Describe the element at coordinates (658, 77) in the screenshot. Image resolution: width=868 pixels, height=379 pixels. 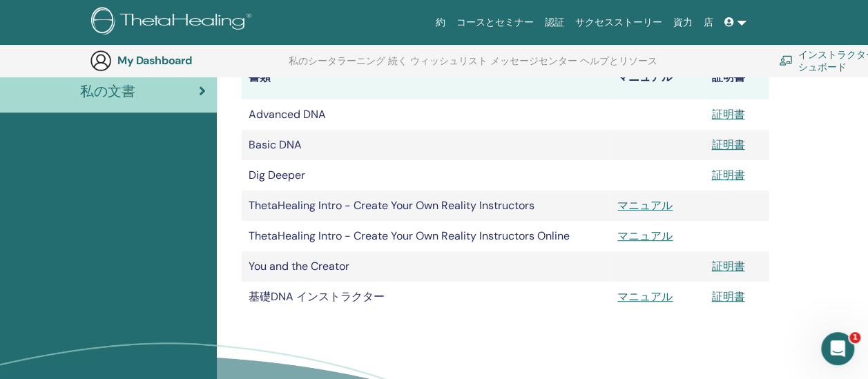
I see `th: マニュアル` at that location.